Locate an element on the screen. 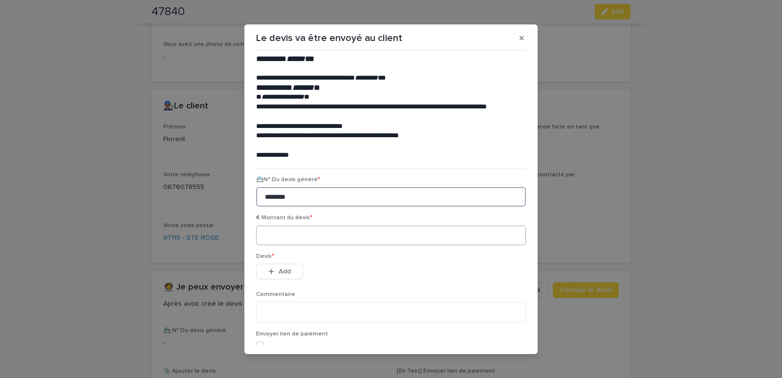 This screenshot has width=782, height=378. span: € Montant du devis is located at coordinates (284, 218).